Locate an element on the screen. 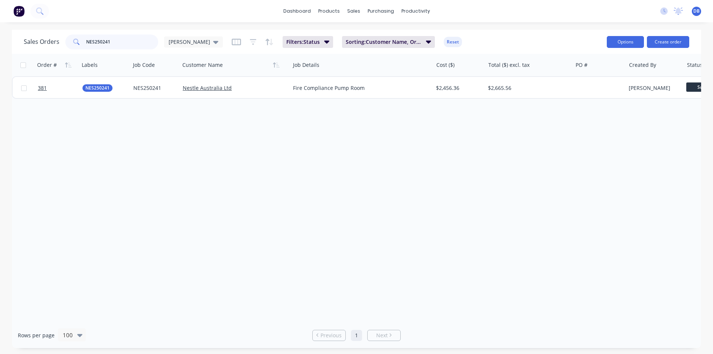 Image resolution: width=713 pixels, height=354 pixels. div: Order # is located at coordinates (47, 65).